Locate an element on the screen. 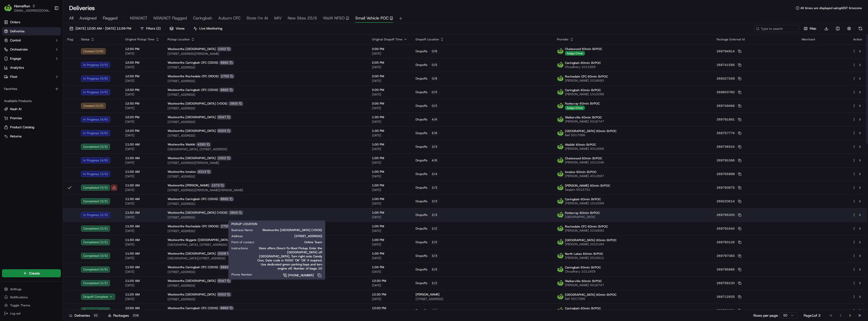 The height and width of the screenshot is (321, 868). span: 269786024 is located at coordinates (726, 310).